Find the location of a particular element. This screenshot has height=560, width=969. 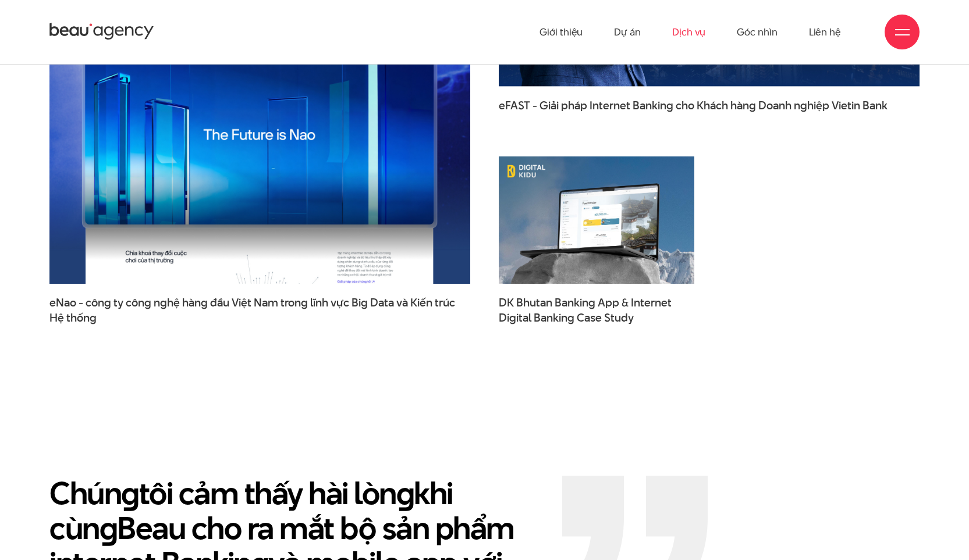

a: eFAST - Giải pháp Internet Banking cho Khách hàng Doanh nghiệp Vietin Bank is located at coordinates (709, 113).